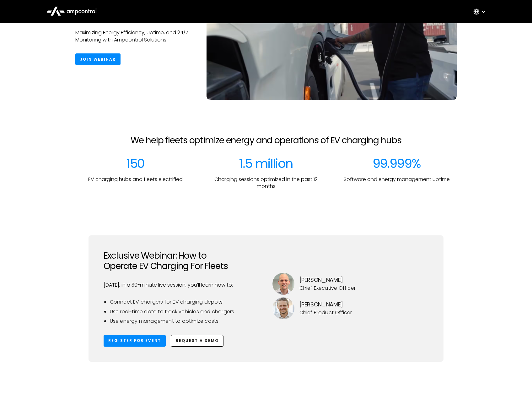  Describe the element at coordinates (185, 302) in the screenshot. I see `li: Connect EV chargers for EV charging depots` at that location.